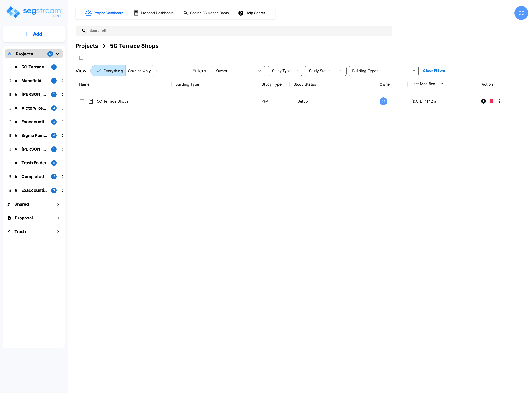 The height and width of the screenshot is (393, 532). What do you see at coordinates (81, 58) in the screenshot?
I see `button: SelectAll` at bounding box center [81, 58].